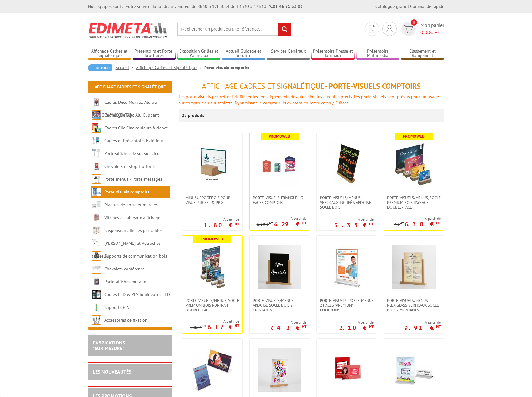  What do you see at coordinates (333, 54) in the screenshot?
I see `a: Présentoirs Presse et Journaux` at bounding box center [333, 54].